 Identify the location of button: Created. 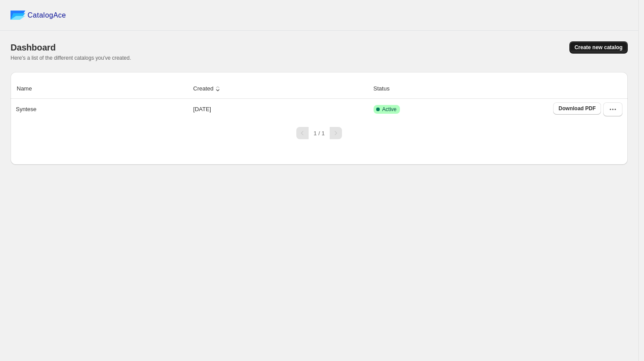
(207, 89).